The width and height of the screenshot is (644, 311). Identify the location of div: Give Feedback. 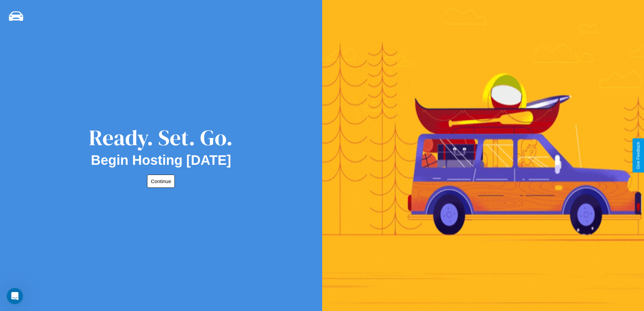
(638, 156).